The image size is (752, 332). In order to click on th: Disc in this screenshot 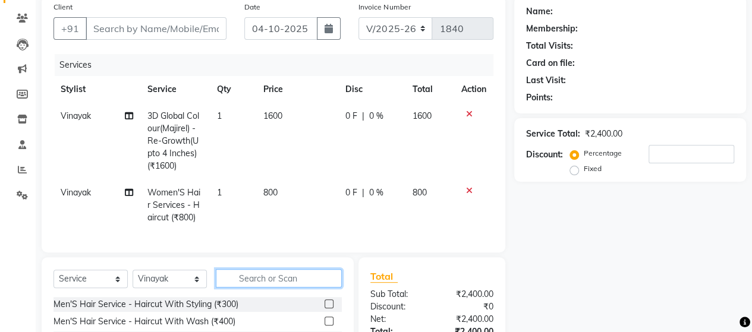, I will do `click(372, 89)`.